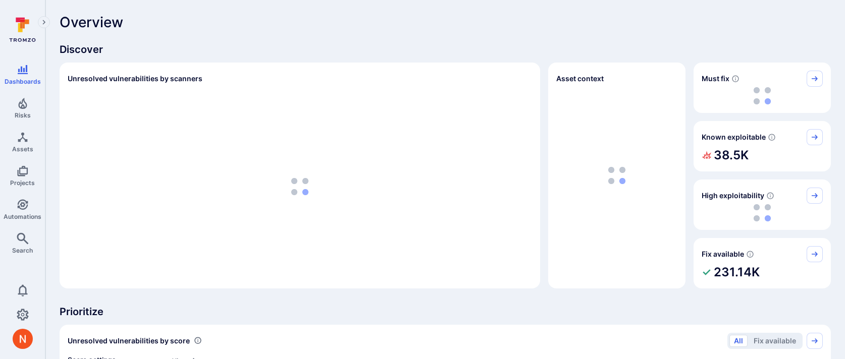  Describe the element at coordinates (22, 216) in the screenshot. I see `span: Automations` at that location.